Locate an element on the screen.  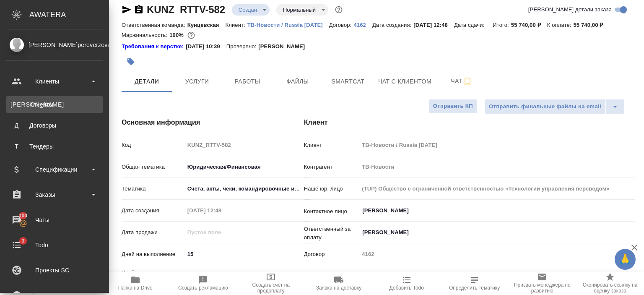
a: ДДоговоры is located at coordinates (54, 125).